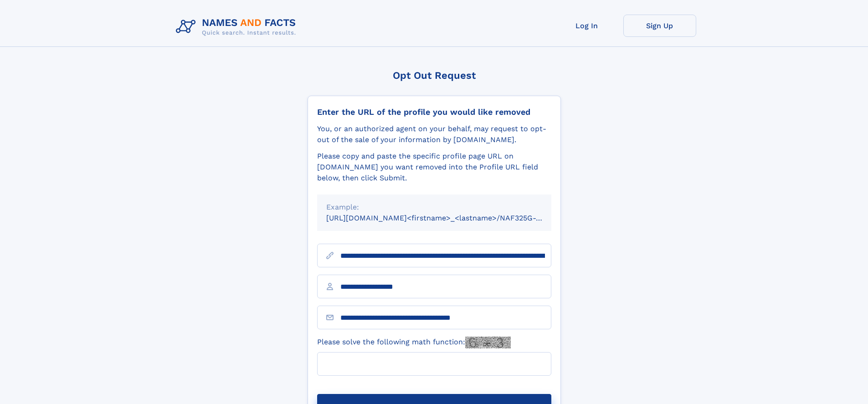 This screenshot has width=868, height=404. What do you see at coordinates (238, 27) in the screenshot?
I see `img: Logo Names and Facts` at bounding box center [238, 27].